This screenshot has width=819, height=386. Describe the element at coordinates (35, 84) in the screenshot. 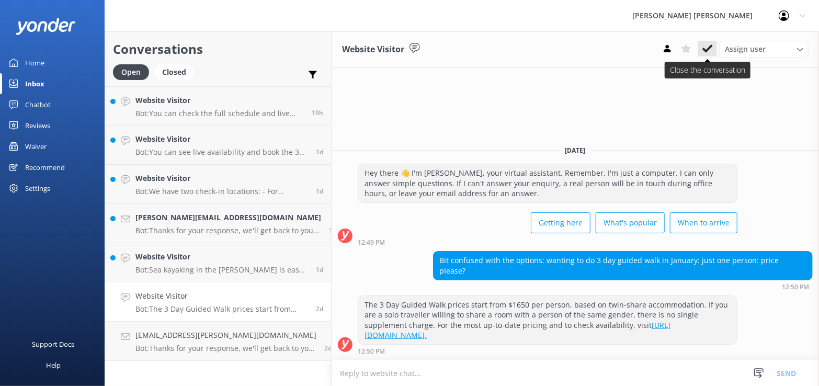

I see `div: Inbox` at that location.